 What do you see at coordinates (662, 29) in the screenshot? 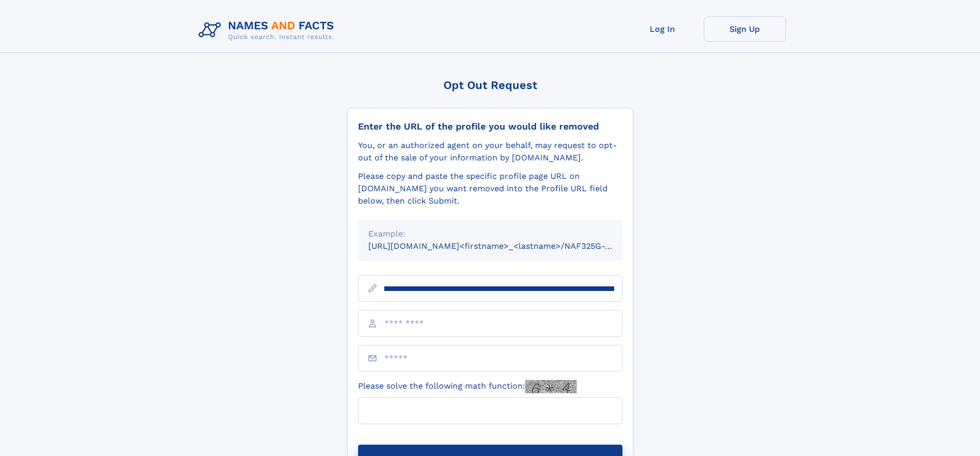
I see `a: Log In` at bounding box center [662, 29].